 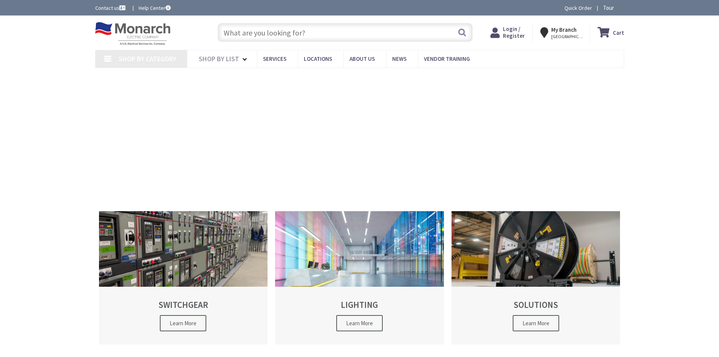 I want to click on span: About Us, so click(x=362, y=59).